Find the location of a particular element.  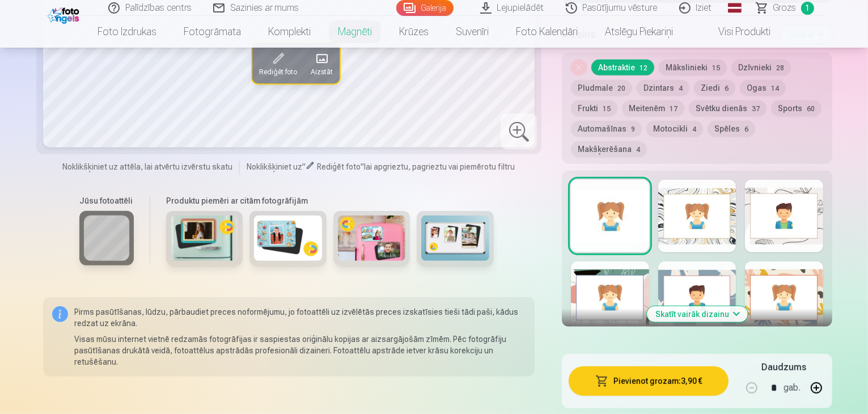

span: lai apgrieztu, pagrieztu vai piemērotu filtru is located at coordinates (440, 167).